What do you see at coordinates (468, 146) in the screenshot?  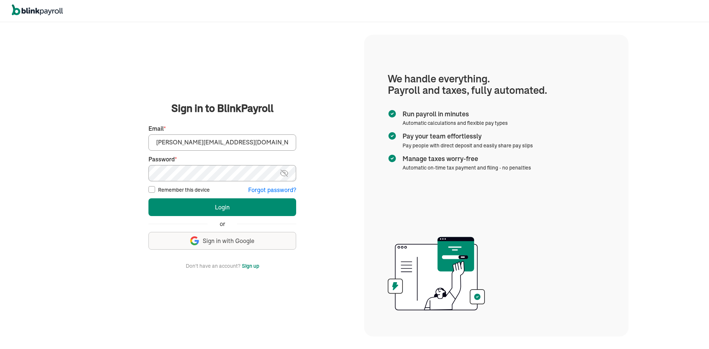 I see `span: Pay people with direct deposit and easily share pay slips` at bounding box center [468, 146].